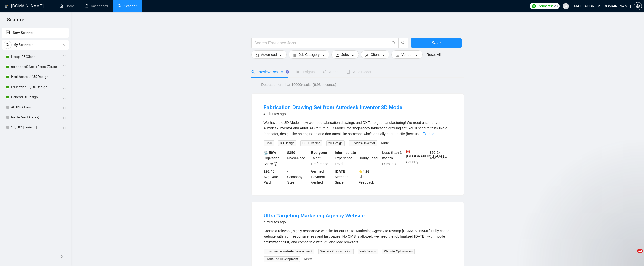 This screenshot has height=266, width=644. Describe the element at coordinates (298, 85) in the screenshot. I see `span: Detected more than 10000 results (6.93 seconds)` at that location.